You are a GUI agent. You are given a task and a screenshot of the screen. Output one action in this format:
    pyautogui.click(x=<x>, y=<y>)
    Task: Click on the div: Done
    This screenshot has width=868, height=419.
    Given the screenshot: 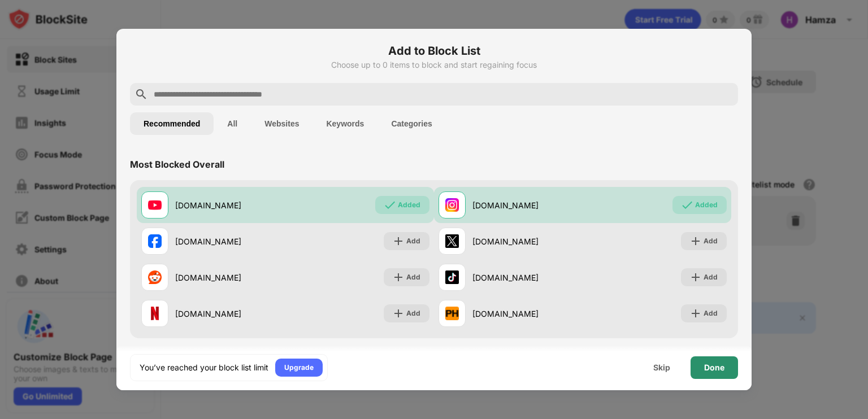 What is the action you would take?
    pyautogui.click(x=714, y=367)
    